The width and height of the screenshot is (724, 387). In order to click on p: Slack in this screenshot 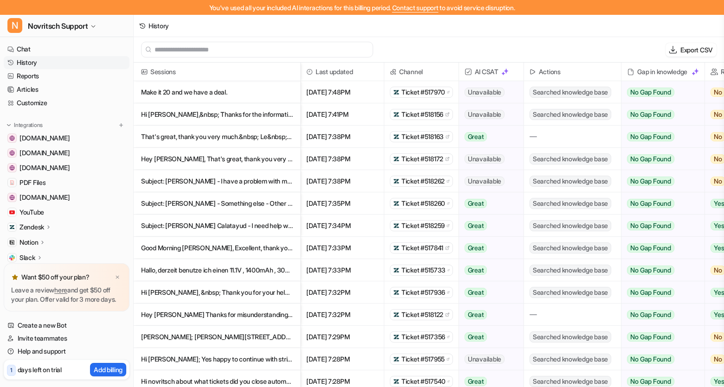, I will do `click(27, 258)`.